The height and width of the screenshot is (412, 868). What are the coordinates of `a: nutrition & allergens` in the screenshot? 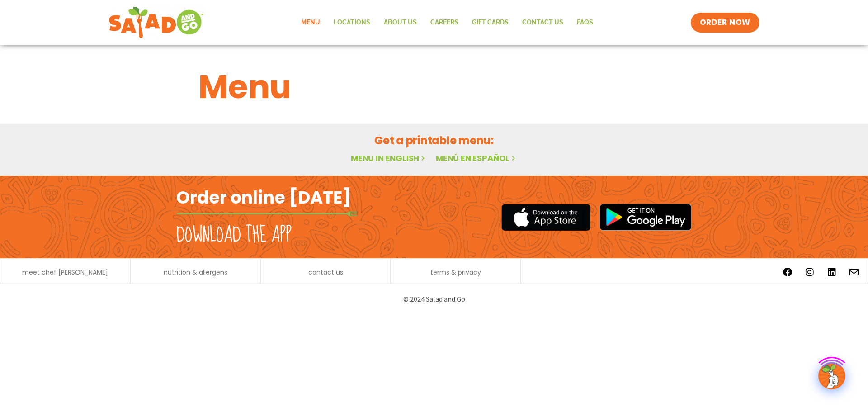 It's located at (195, 272).